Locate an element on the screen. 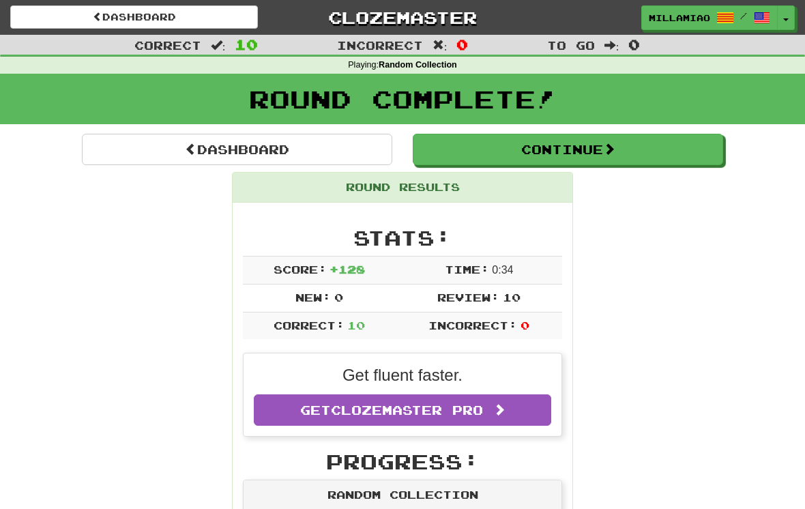 Image resolution: width=805 pixels, height=509 pixels. span: Time: is located at coordinates (467, 269).